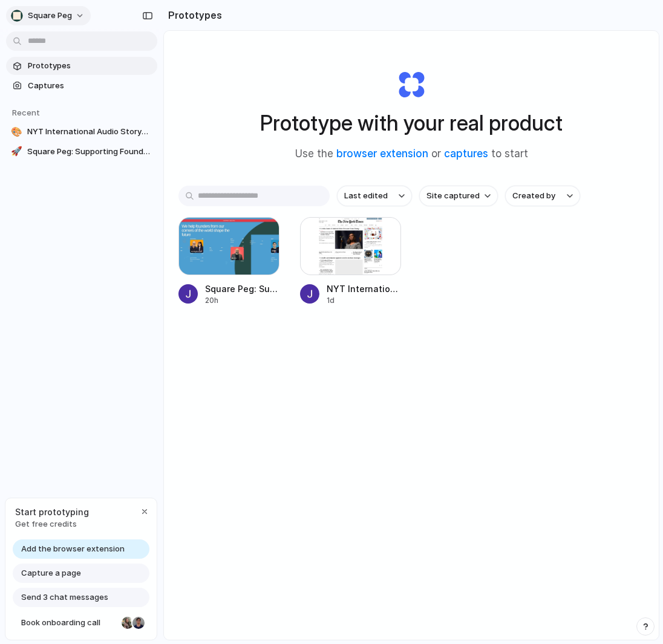 This screenshot has height=644, width=663. I want to click on div: Christian Iacullo, so click(139, 623).